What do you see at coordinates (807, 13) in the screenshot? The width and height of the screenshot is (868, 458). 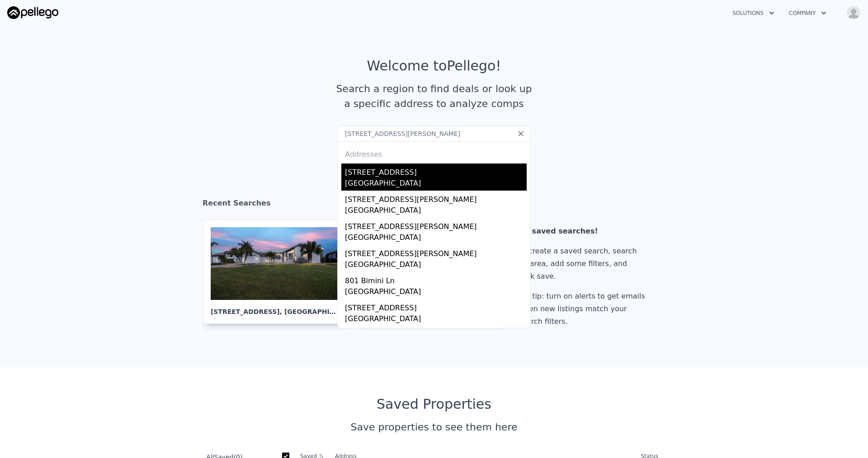 I see `button: Company` at bounding box center [807, 13].